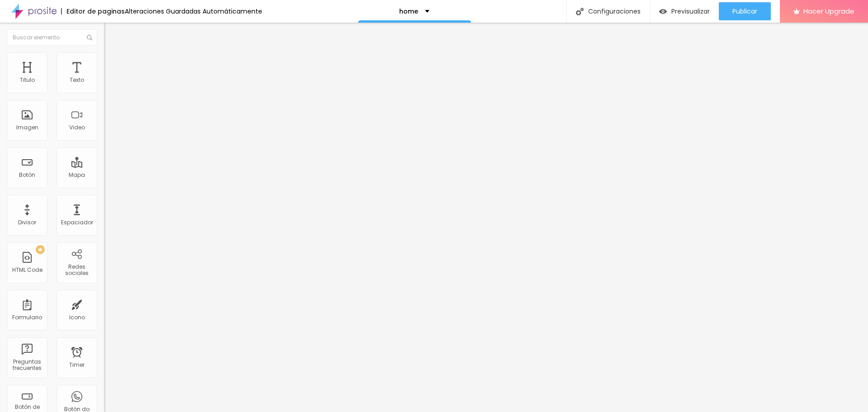  What do you see at coordinates (27, 175) in the screenshot?
I see `div: Botón` at bounding box center [27, 175].